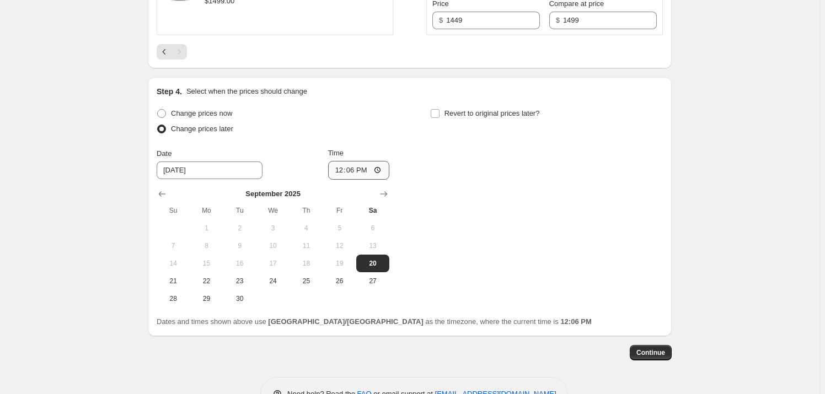 This screenshot has height=394, width=825. What do you see at coordinates (173, 299) in the screenshot?
I see `span: 28` at bounding box center [173, 299].